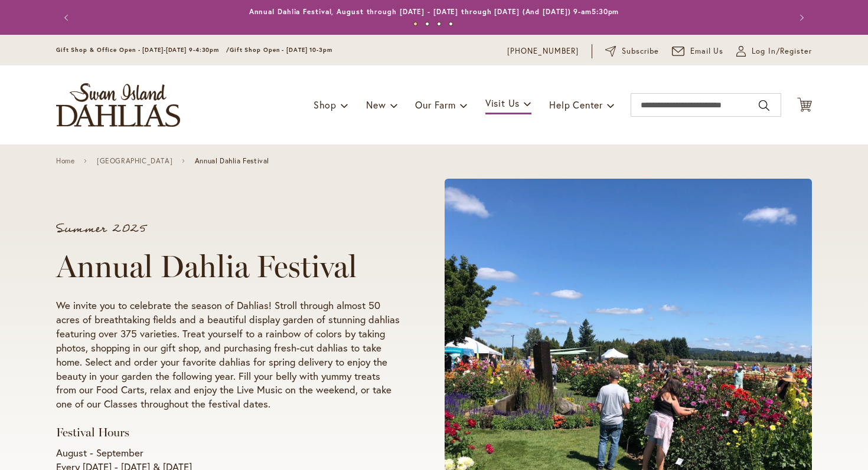 Image resolution: width=868 pixels, height=470 pixels. I want to click on h3: Festival Hours, so click(228, 432).